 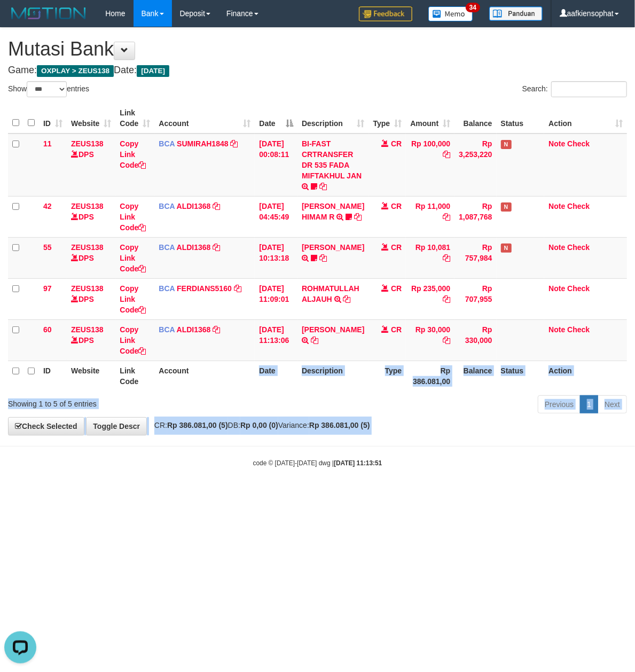 What do you see at coordinates (388, 375) in the screenshot?
I see `th: Type` at bounding box center [388, 375].